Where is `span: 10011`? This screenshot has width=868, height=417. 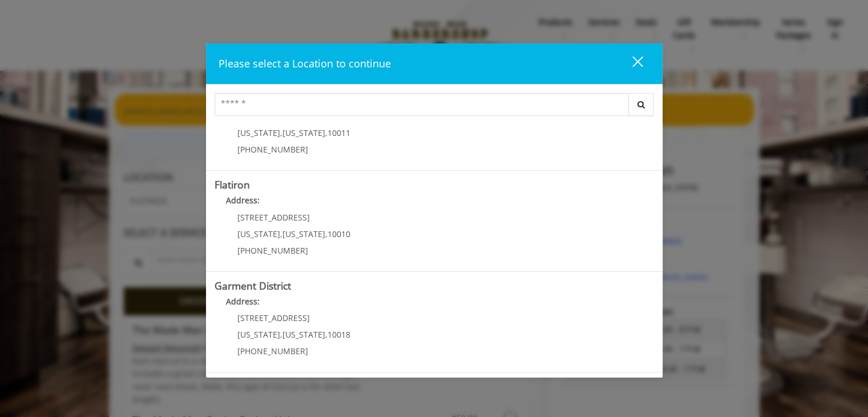
span: 10011 is located at coordinates (339, 133).